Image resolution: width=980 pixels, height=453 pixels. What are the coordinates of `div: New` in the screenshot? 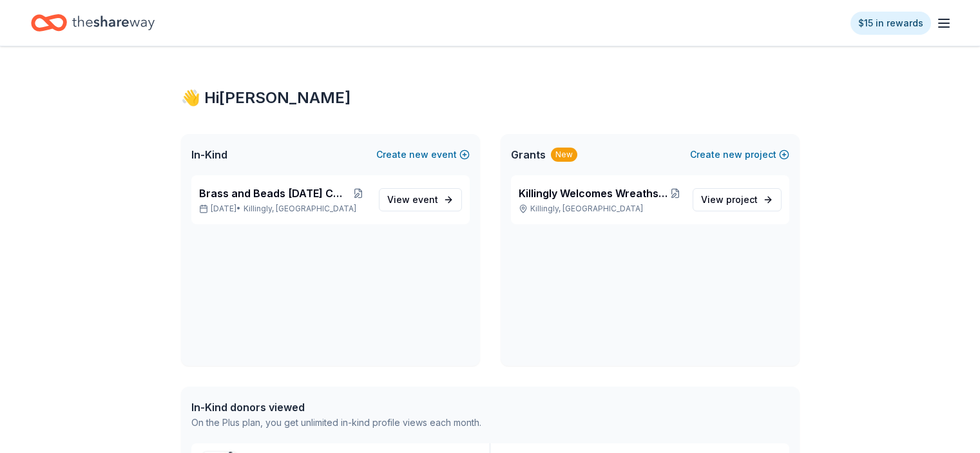 It's located at (564, 154).